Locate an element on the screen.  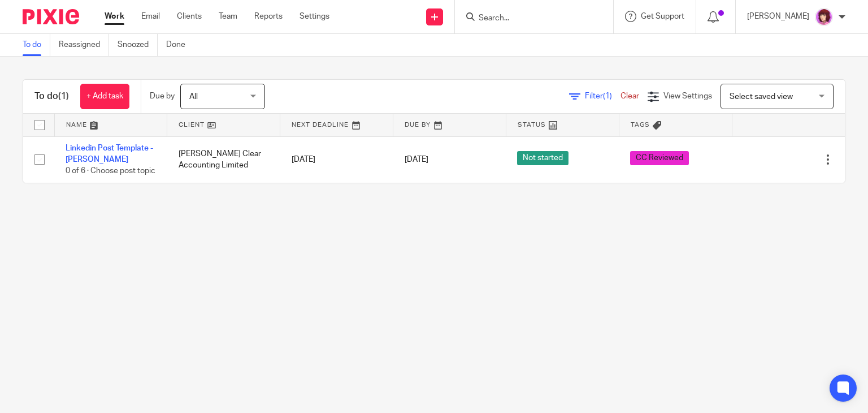
a: Reassigned is located at coordinates (84, 45).